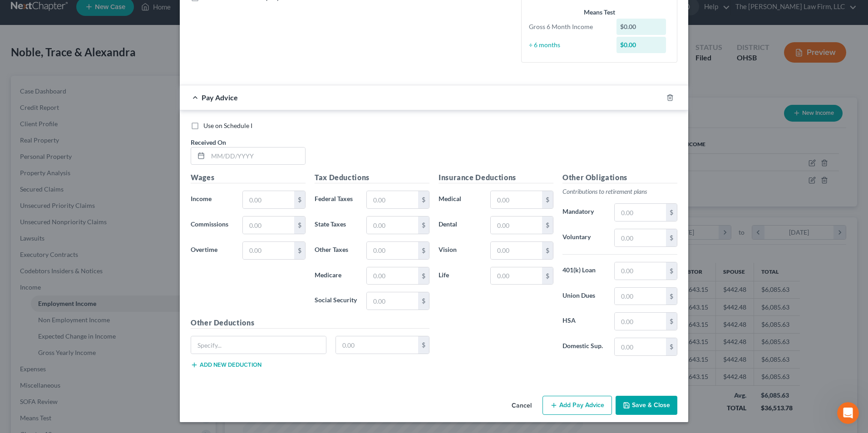 The width and height of the screenshot is (868, 433). I want to click on label: Commissions, so click(212, 226).